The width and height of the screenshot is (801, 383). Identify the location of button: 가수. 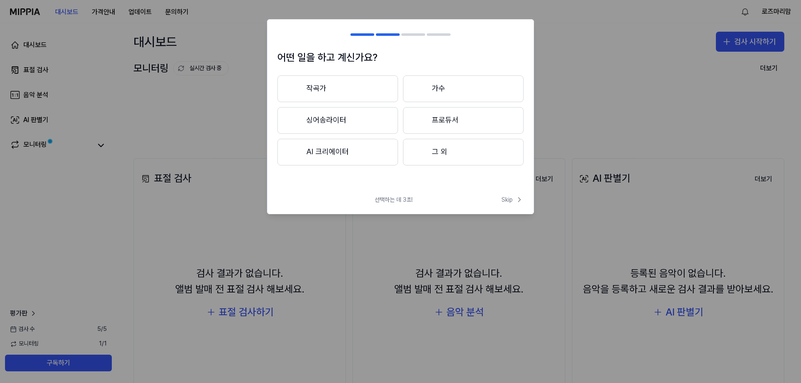
(463, 89).